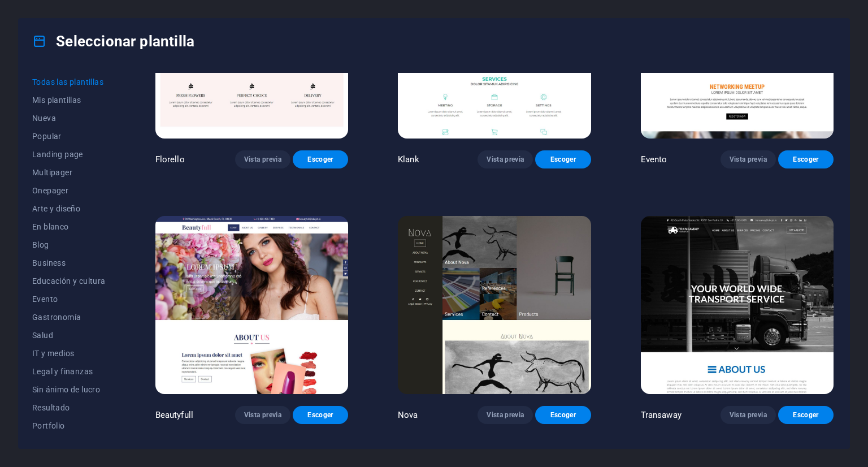 This screenshot has width=868, height=467. What do you see at coordinates (69, 136) in the screenshot?
I see `button: Popular` at bounding box center [69, 136].